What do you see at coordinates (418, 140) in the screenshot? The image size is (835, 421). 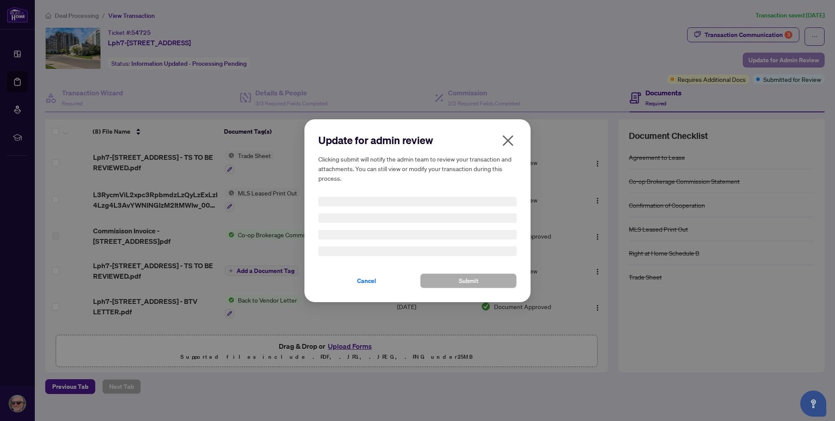 I see `h2: Update for admin review` at bounding box center [418, 140].